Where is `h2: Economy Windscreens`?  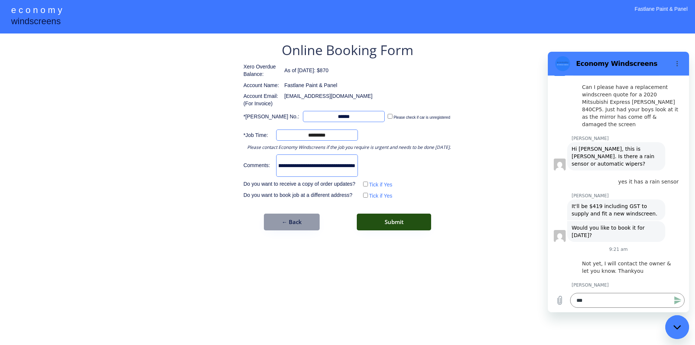 h2: Economy Windscreens is located at coordinates (74, 12).